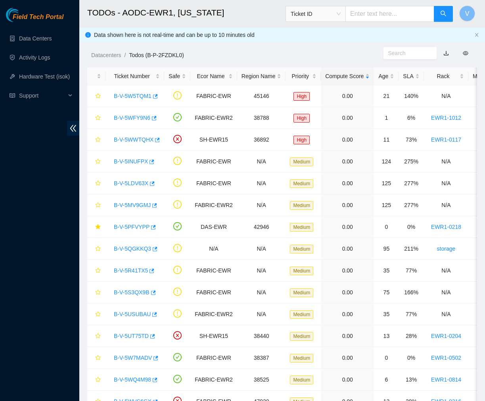 The image size is (485, 401). Describe the element at coordinates (386, 380) in the screenshot. I see `td: 6` at that location.